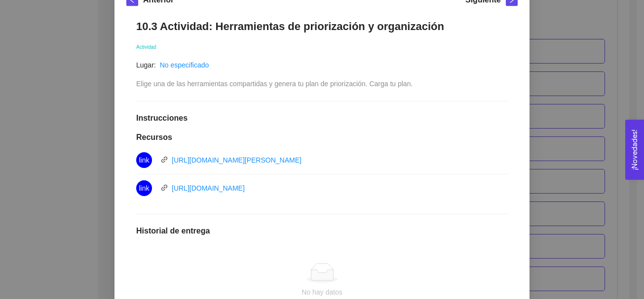  I want to click on h1: Recursos, so click(322, 137).